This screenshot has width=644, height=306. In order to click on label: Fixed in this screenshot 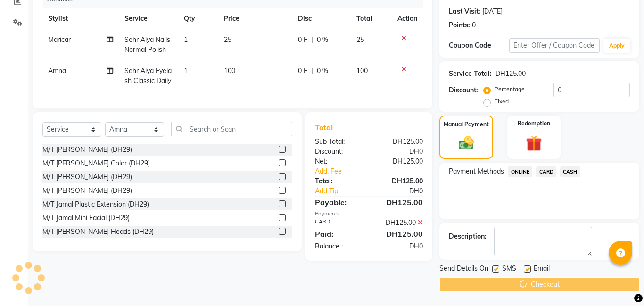, I will do `click(502, 101)`.